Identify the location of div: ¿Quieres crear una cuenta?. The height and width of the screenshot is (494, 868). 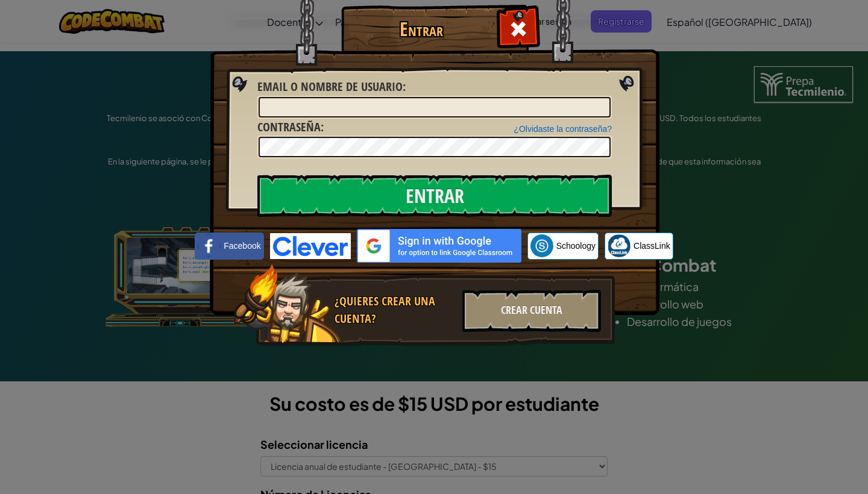
(395, 310).